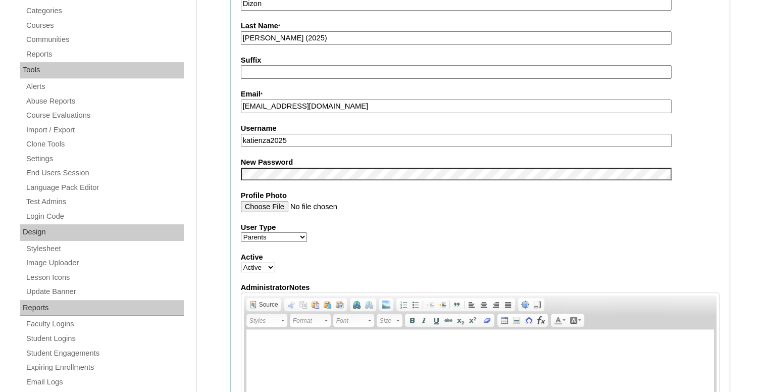  Describe the element at coordinates (480, 128) in the screenshot. I see `label: Username` at that location.